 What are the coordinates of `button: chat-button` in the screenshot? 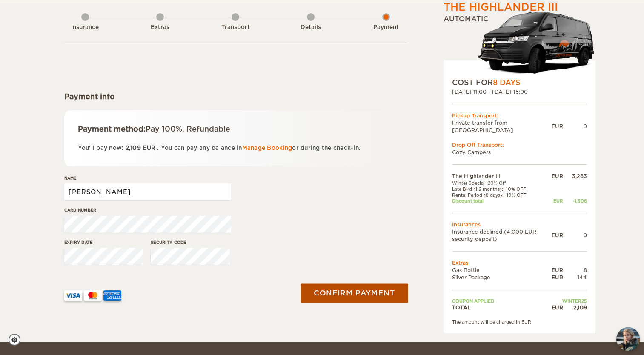 It's located at (628, 339).